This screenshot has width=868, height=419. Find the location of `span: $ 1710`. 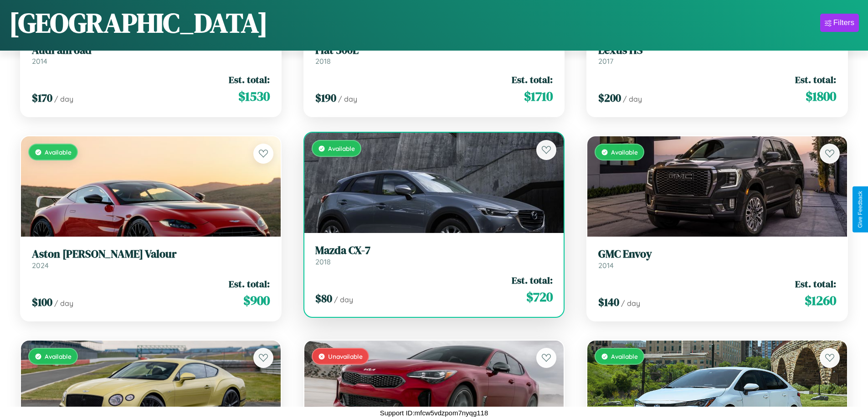

span: $ 1710 is located at coordinates (538, 96).